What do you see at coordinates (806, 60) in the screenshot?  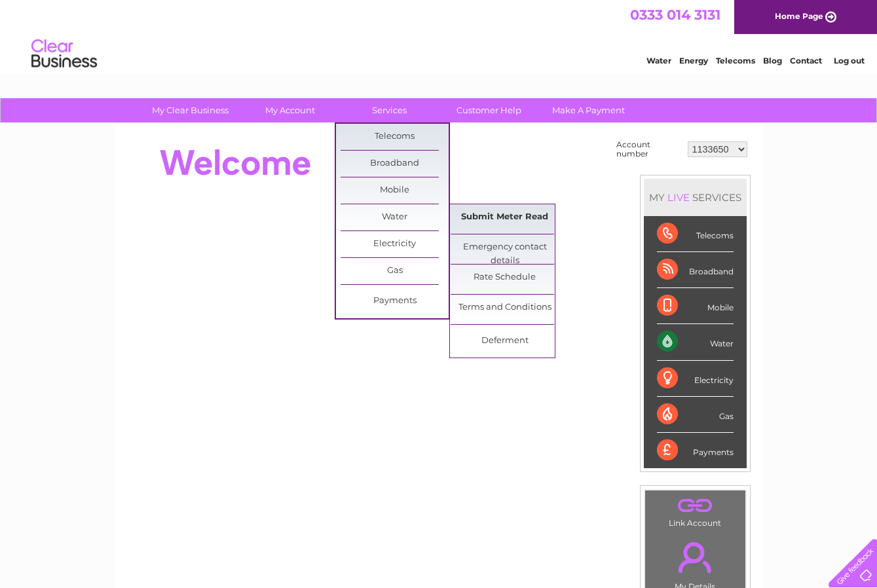 I see `a: Contact` at bounding box center [806, 60].